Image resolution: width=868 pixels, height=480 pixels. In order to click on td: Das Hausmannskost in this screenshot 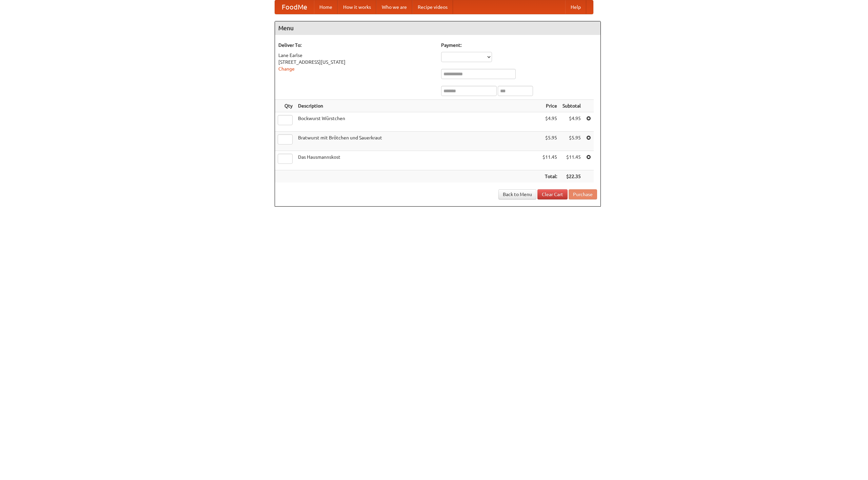, I will do `click(417, 160)`.